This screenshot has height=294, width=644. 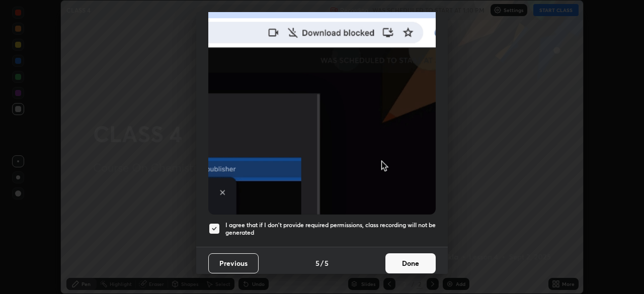 What do you see at coordinates (233, 263) in the screenshot?
I see `button: Previous` at bounding box center [233, 263].